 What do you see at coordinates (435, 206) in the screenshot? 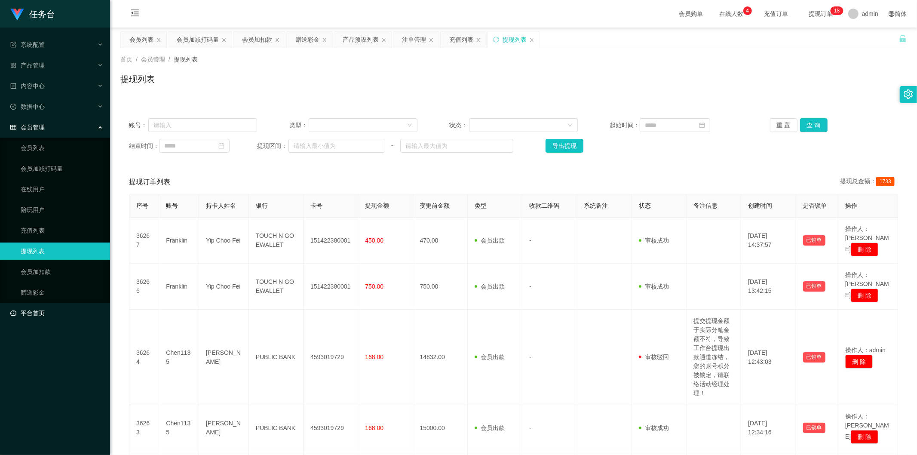
I see `span: 变更前金额` at bounding box center [435, 206].